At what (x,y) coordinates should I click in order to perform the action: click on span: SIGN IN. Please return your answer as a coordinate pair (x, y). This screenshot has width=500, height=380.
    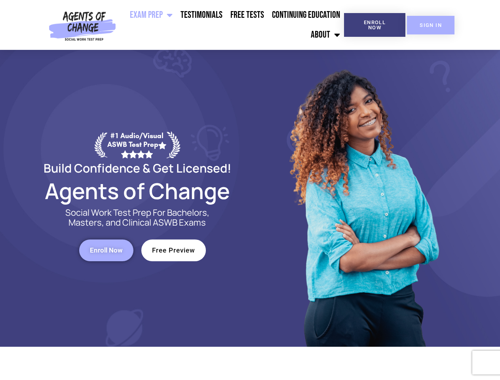
    Looking at the image, I should click on (430, 25).